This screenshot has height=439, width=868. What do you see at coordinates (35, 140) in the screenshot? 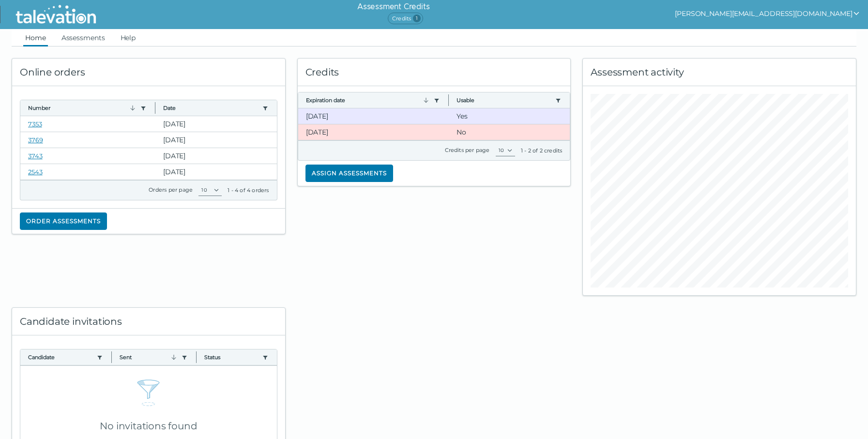
I see `a: 3769` at bounding box center [35, 140].